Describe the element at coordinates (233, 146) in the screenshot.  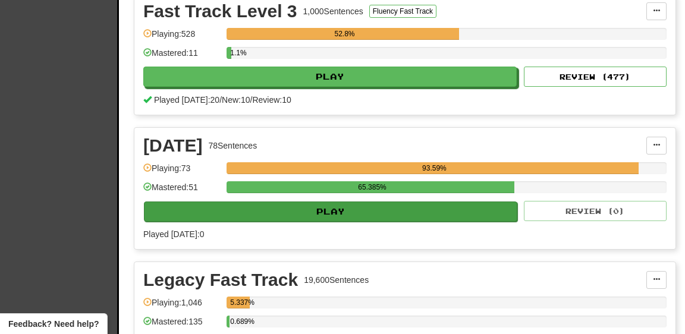
I see `div: 78 Sentences` at that location.